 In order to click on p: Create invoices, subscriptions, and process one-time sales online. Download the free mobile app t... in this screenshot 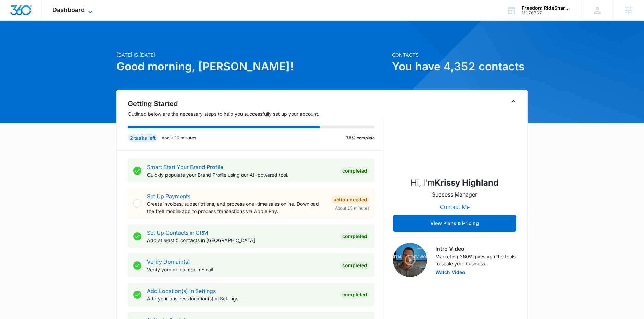, I will do `click(236, 208)`.